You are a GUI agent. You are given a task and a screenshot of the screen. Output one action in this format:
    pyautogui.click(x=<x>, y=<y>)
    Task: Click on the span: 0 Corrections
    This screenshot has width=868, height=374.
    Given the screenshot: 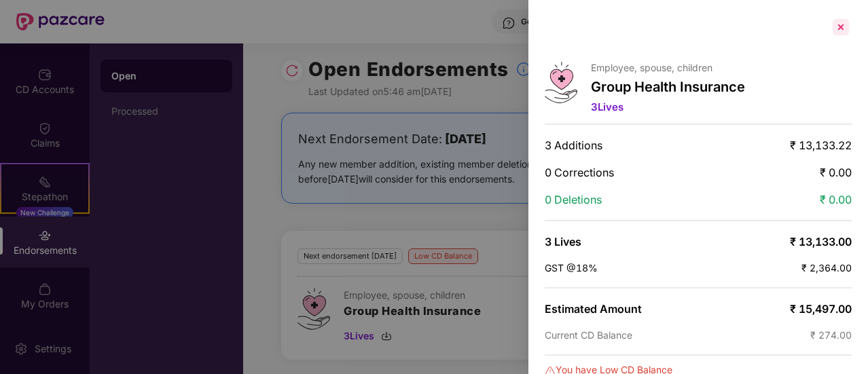 What is the action you would take?
    pyautogui.click(x=579, y=172)
    